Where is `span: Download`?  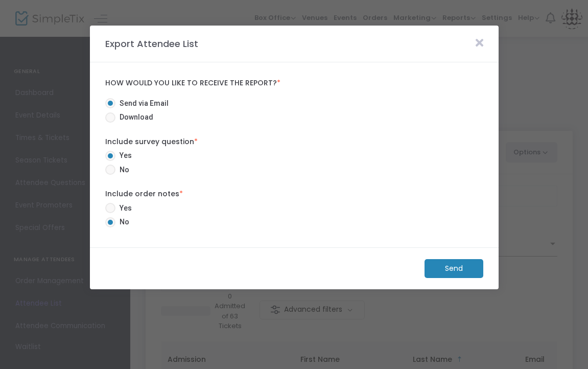 span: Download is located at coordinates (134, 117).